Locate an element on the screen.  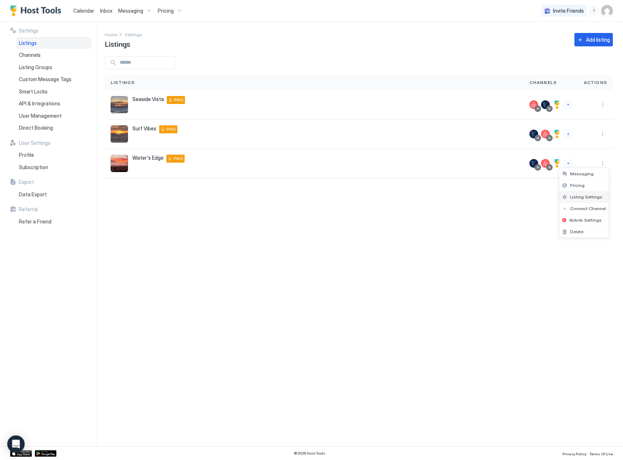
span: Pricing is located at coordinates (577, 185).